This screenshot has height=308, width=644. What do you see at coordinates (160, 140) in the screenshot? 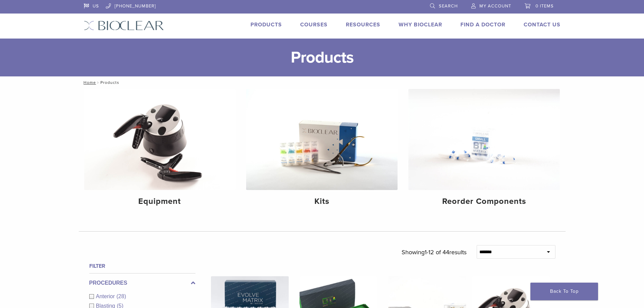
I see `img: Equipment` at bounding box center [160, 140].